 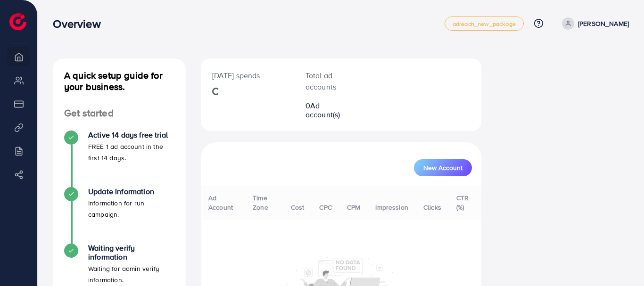 What do you see at coordinates (485, 24) in the screenshot?
I see `span: adreach_new_package` at bounding box center [485, 24].